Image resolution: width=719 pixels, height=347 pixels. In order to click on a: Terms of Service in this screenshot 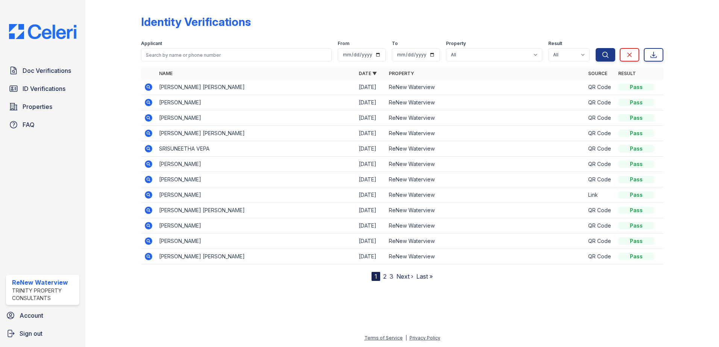, I will do `click(384, 338)`.